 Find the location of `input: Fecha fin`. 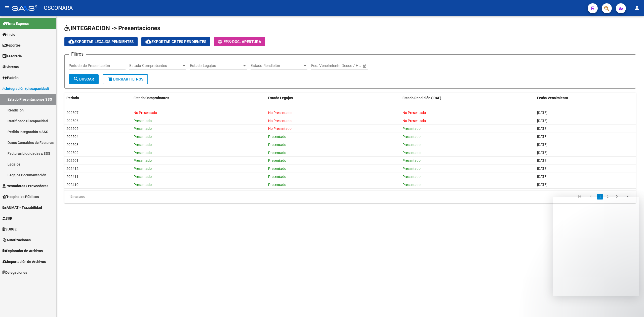

input: Fecha fin is located at coordinates (348, 66).